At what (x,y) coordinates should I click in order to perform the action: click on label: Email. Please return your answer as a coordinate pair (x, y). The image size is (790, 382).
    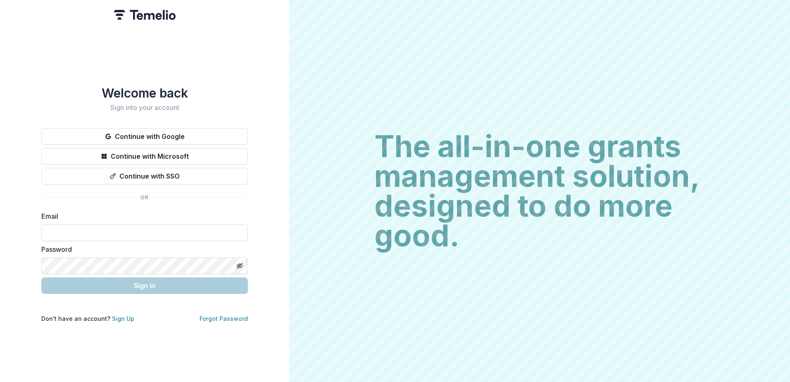
    Looking at the image, I should click on (142, 216).